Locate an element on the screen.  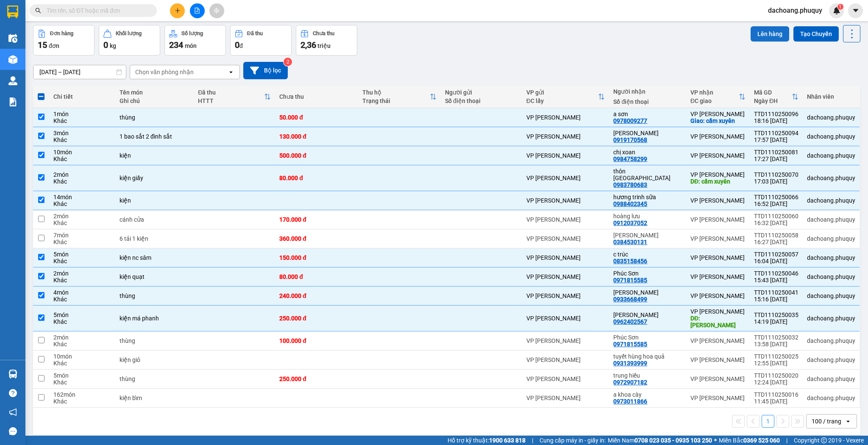
sup: 1 is located at coordinates (840, 7).